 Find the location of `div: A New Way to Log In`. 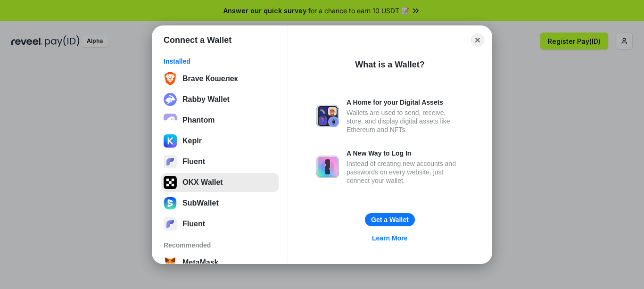

div: A New Way to Log In is located at coordinates (405, 153).